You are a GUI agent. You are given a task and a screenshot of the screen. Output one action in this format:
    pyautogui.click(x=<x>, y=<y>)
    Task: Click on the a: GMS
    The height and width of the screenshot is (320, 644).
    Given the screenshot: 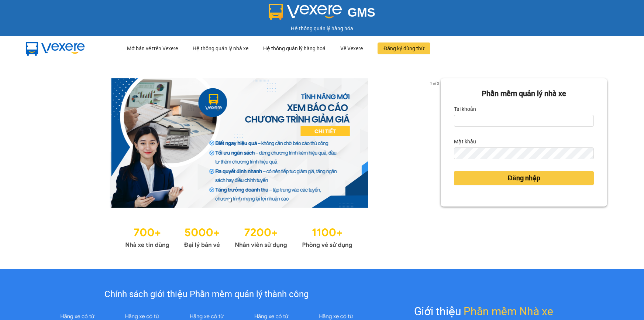 What is the action you would take?
    pyautogui.click(x=322, y=14)
    